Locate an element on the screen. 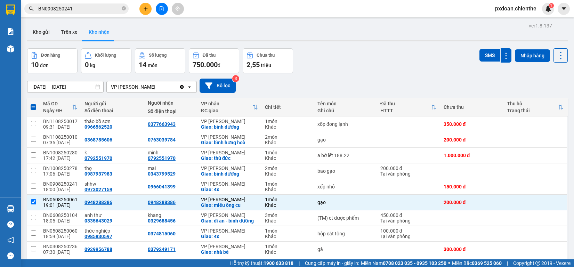 The height and width of the screenshot is (267, 574). span: caret-down is located at coordinates (564, 9).